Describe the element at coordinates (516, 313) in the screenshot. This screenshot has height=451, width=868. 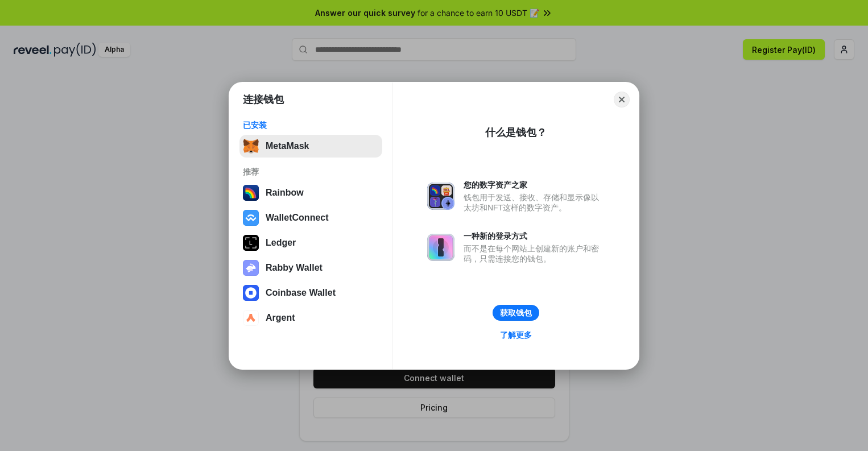
I see `div: 获取钱包` at that location.